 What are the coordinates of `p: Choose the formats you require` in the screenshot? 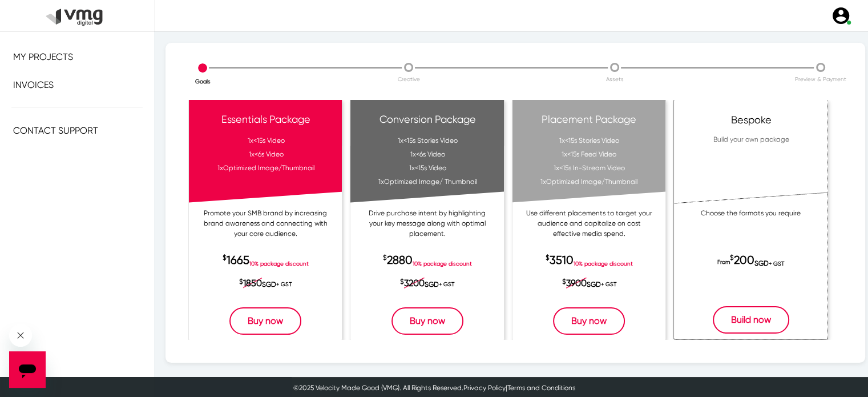 It's located at (751, 227).